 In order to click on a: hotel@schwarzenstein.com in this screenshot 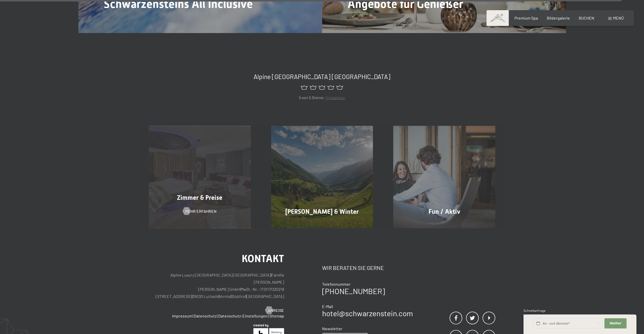, I will do `click(367, 313)`.